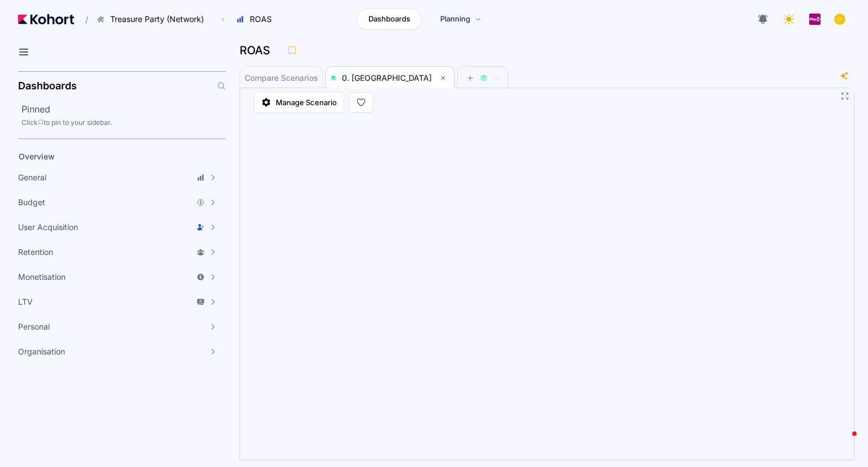  I want to click on button: Treasure Party (Network), so click(153, 19).